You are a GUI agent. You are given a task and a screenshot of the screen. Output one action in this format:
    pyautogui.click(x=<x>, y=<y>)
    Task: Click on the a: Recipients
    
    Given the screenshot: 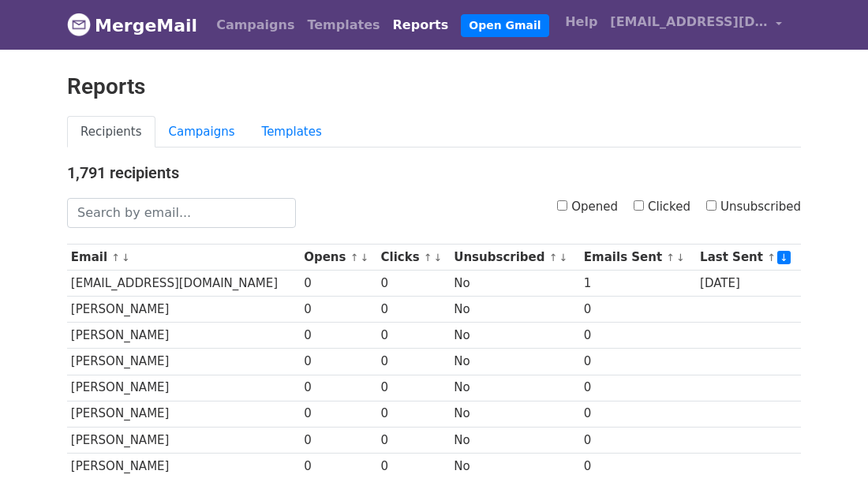 What is the action you would take?
    pyautogui.click(x=111, y=131)
    